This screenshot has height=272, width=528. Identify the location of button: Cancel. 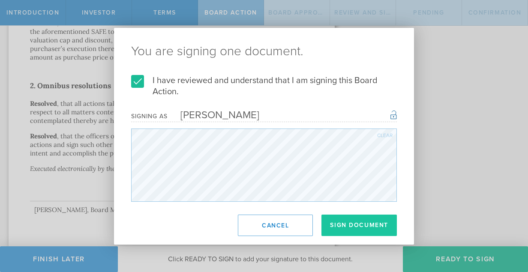
(275, 225).